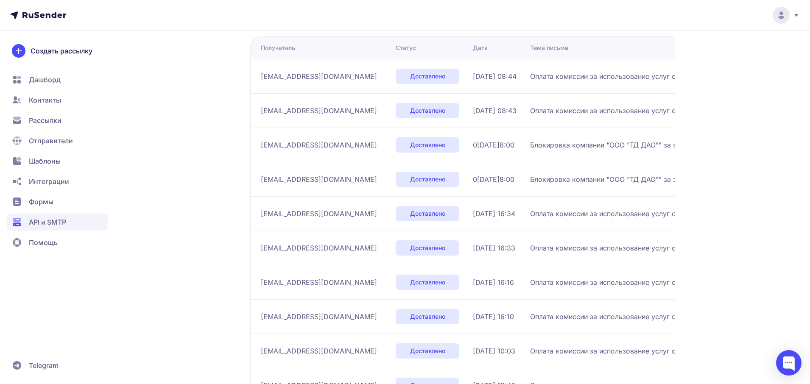 This screenshot has width=810, height=384. Describe the element at coordinates (47, 222) in the screenshot. I see `span: API и SMTP` at that location.